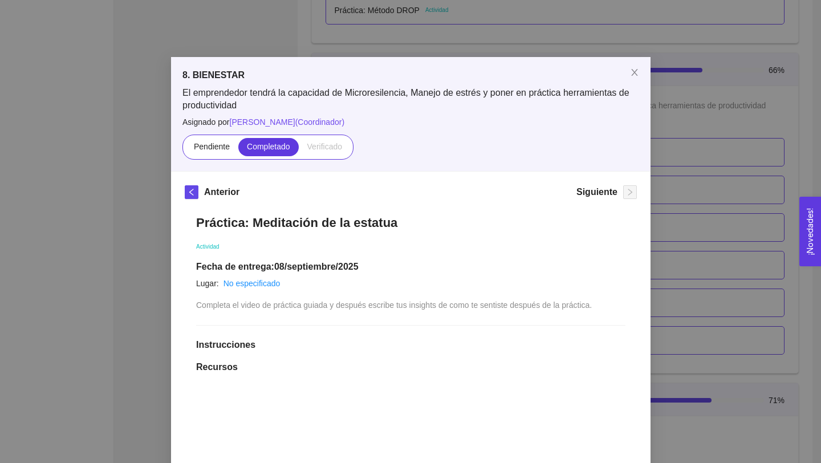 This screenshot has width=821, height=463. Describe the element at coordinates (394, 305) in the screenshot. I see `span: Completa el video de práctica guiada y después escribe tus insights de como te sentiste después d...` at that location.